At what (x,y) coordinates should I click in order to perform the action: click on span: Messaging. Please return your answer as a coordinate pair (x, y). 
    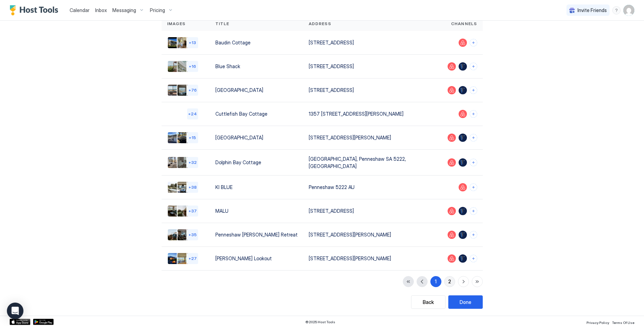
    Looking at the image, I should click on (124, 10).